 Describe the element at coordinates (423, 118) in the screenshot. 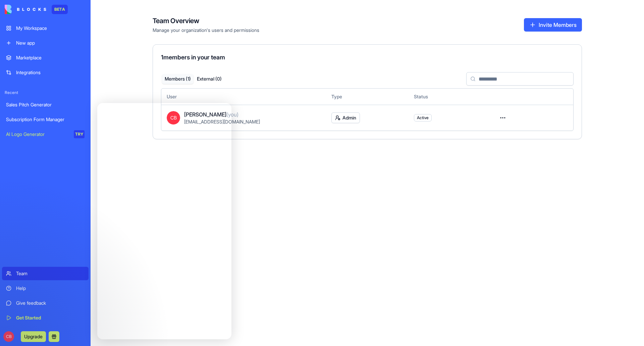

I see `span: Active` at that location.